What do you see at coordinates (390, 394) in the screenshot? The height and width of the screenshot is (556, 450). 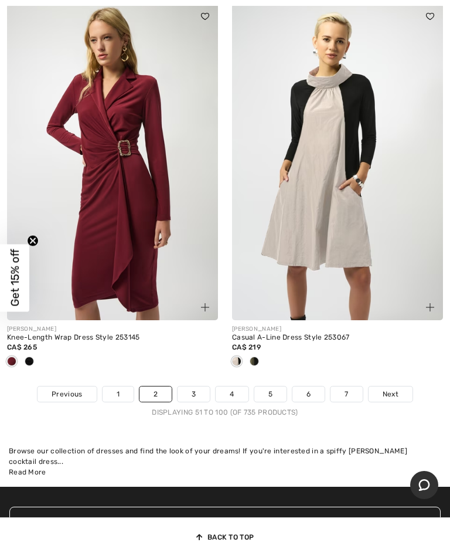 I see `a: Next` at bounding box center [390, 394].